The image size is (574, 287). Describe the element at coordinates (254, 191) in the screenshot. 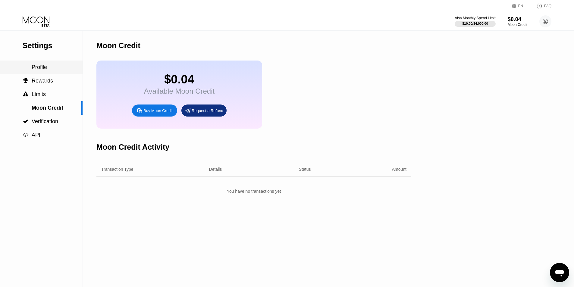

I see `div: You have no transactions yet` at that location.